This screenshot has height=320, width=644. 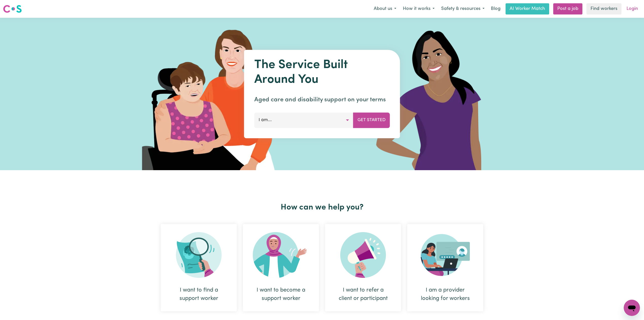 What do you see at coordinates (322, 100) in the screenshot?
I see `p: Aged care and disability support on your terms` at bounding box center [322, 100].